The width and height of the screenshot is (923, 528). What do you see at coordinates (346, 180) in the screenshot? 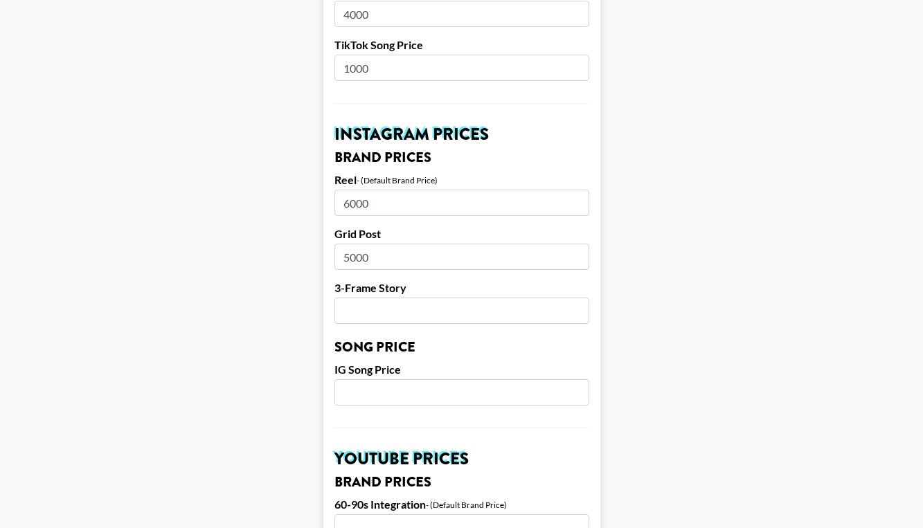
I see `label: Reel` at bounding box center [346, 180].